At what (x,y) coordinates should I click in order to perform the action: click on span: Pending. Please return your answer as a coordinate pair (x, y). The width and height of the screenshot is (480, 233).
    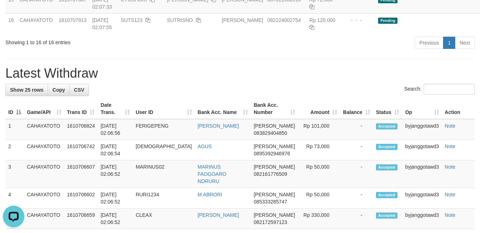
    Looking at the image, I should click on (388, 20).